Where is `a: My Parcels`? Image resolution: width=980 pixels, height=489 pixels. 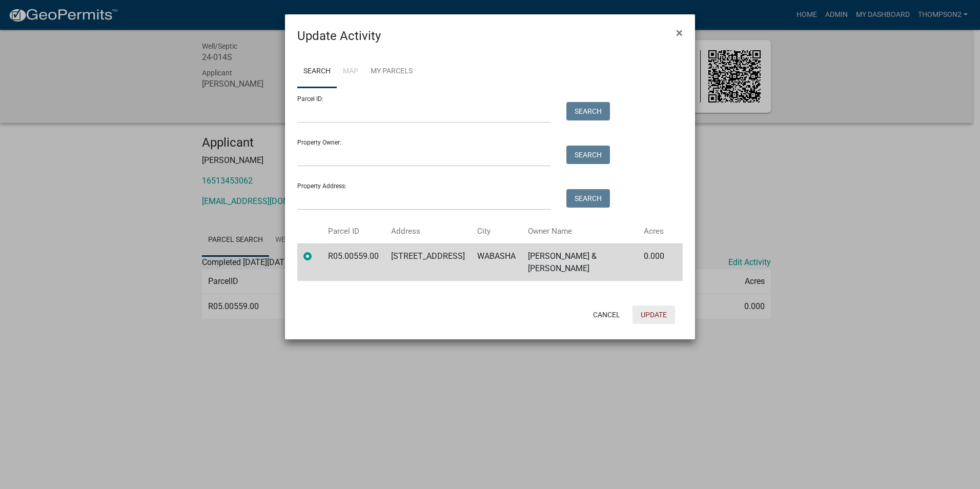
a: My Parcels is located at coordinates (392, 72).